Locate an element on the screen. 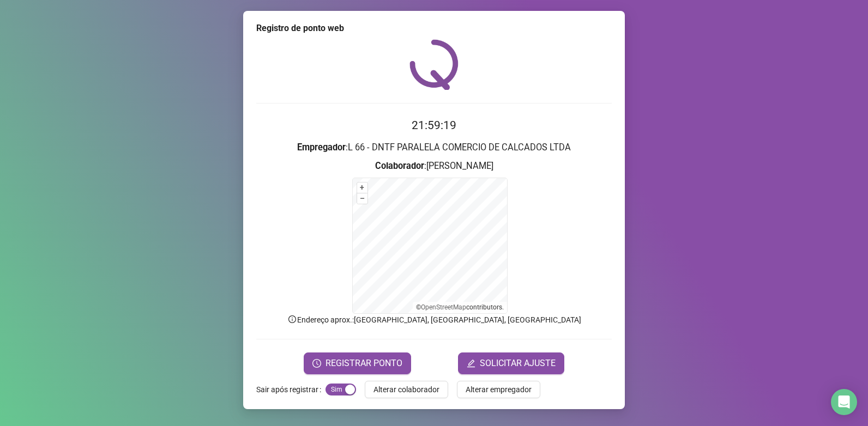 Image resolution: width=868 pixels, height=426 pixels. label: Sair após registrar is located at coordinates (290, 389).